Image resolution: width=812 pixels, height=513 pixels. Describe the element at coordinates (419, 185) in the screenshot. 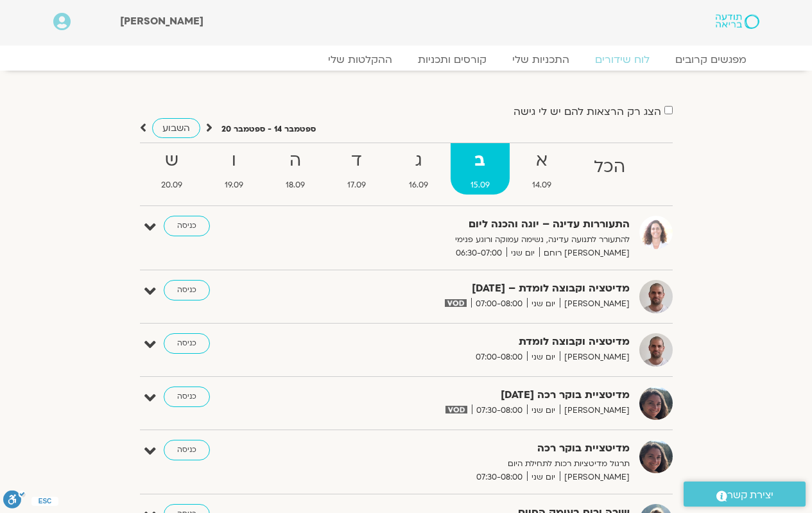

I see `span: 16.09` at that location.